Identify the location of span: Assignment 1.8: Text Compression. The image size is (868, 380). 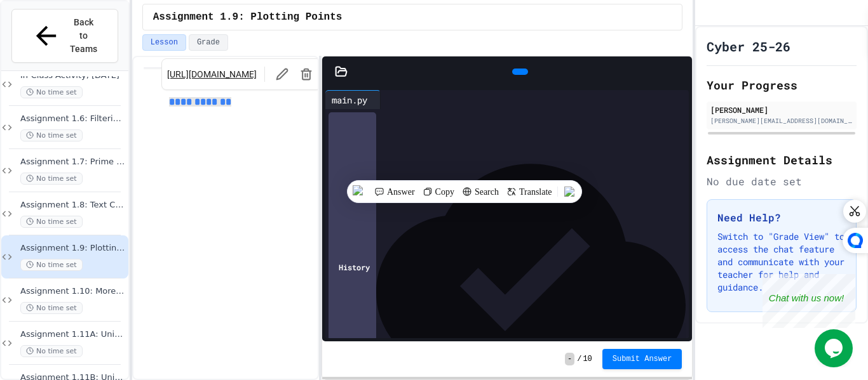
(73, 205).